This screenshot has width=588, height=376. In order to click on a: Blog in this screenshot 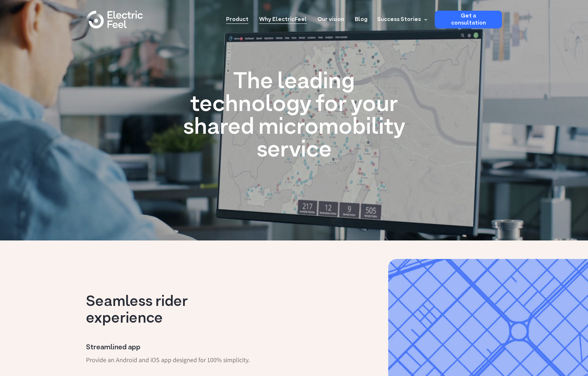, I will do `click(361, 17)`.